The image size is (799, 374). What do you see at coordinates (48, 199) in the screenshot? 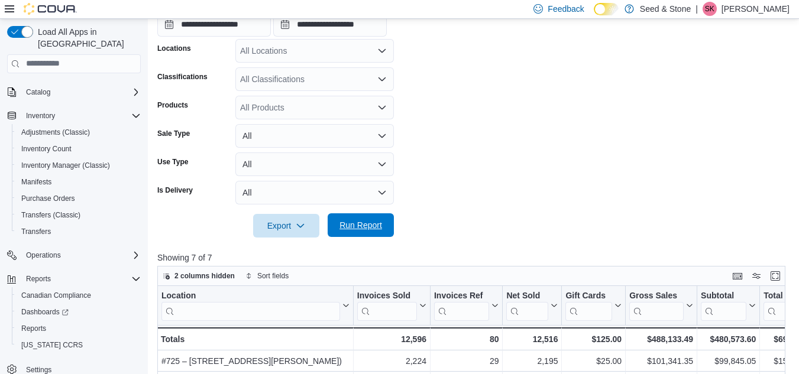
I see `a: Purchase Orders` at bounding box center [48, 199].